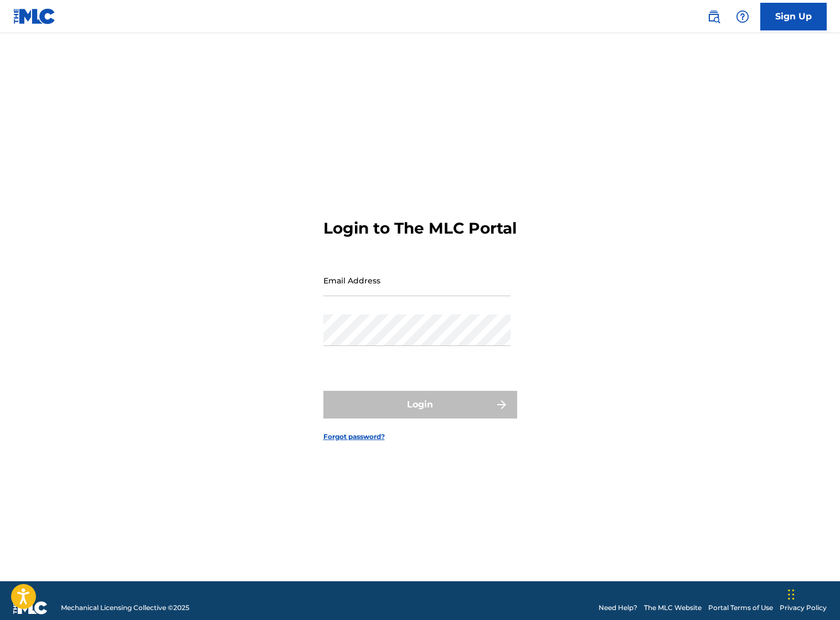 Image resolution: width=840 pixels, height=620 pixels. What do you see at coordinates (794, 17) in the screenshot?
I see `a: Sign Up` at bounding box center [794, 17].